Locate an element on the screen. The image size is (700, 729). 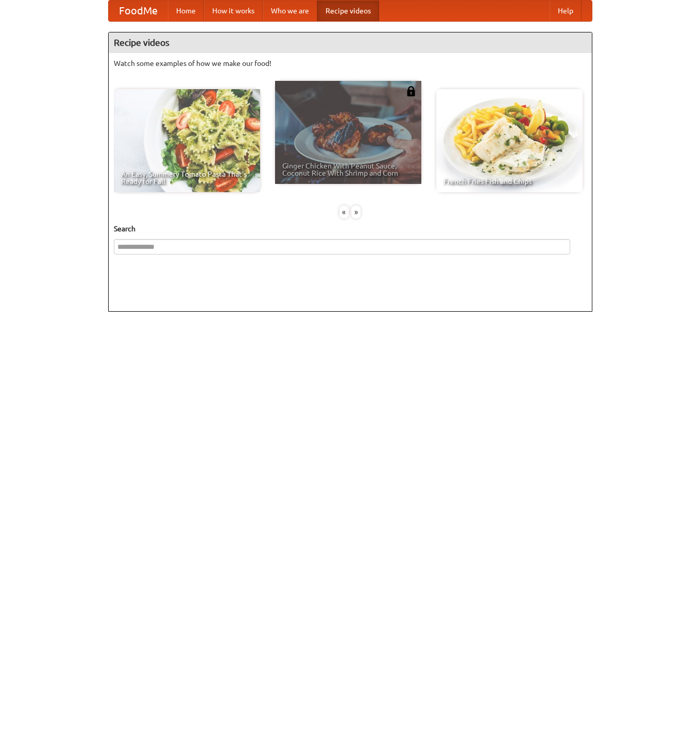
h4: Recipe videos is located at coordinates (350, 43).